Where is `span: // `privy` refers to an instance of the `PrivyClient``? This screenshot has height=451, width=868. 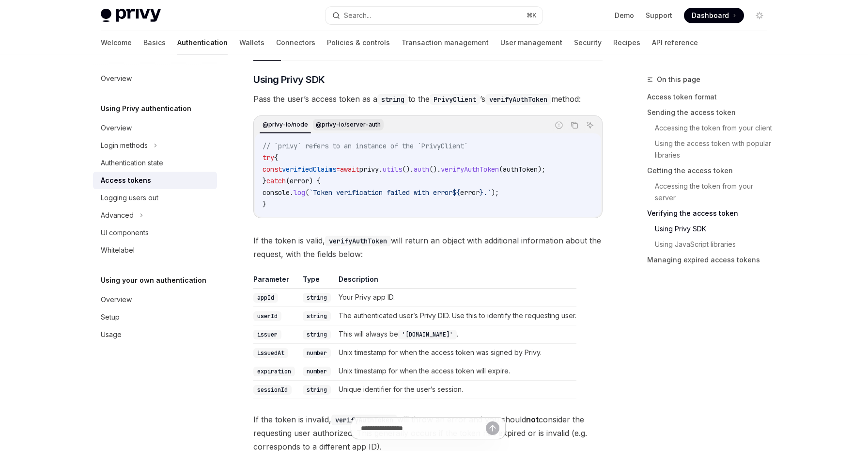 span: // `privy` refers to an instance of the `PrivyClient` is located at coordinates (365, 146).